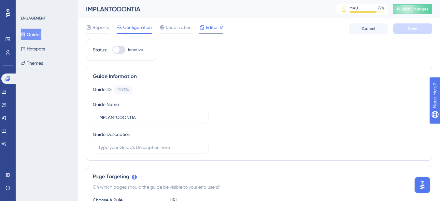  I want to click on input: Type your Guide’s Description here, so click(151, 147).